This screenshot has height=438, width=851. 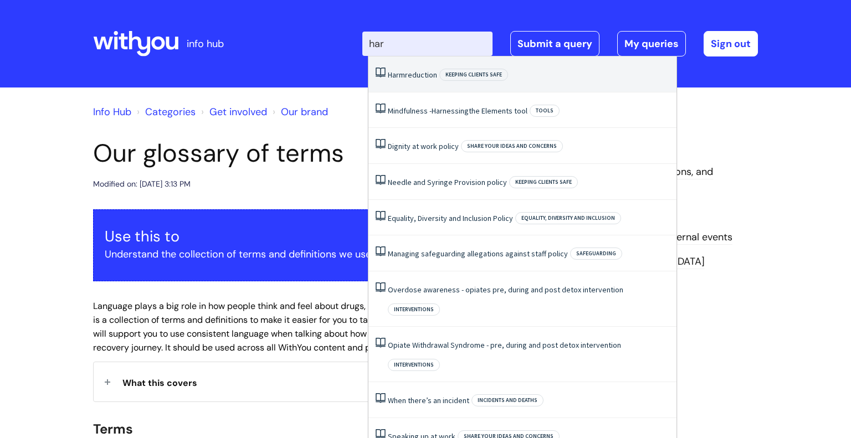 I want to click on p: info hub, so click(x=205, y=44).